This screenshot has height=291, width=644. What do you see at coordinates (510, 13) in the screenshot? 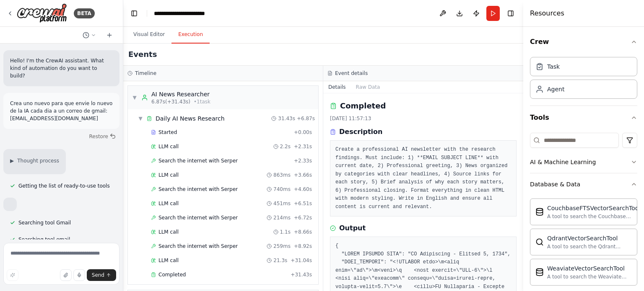
I see `button: Hide right sidebar` at bounding box center [510, 13].